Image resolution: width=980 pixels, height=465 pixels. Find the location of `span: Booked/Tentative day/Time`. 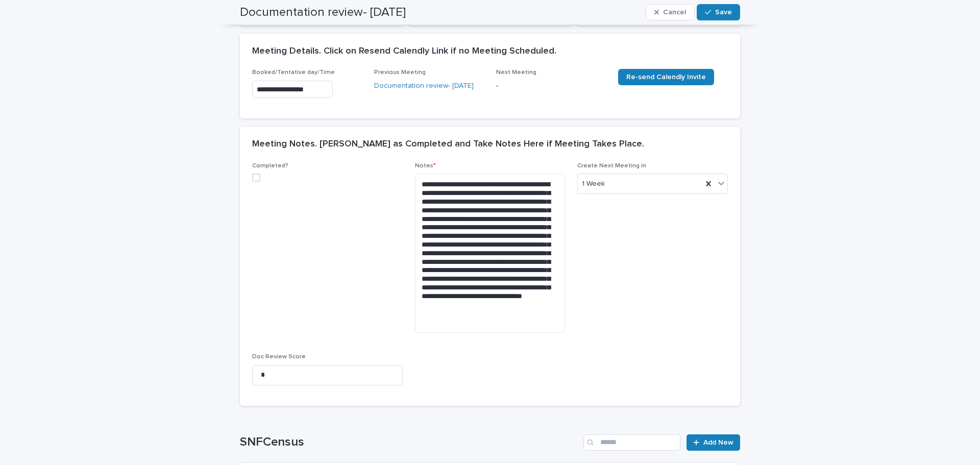

span: Booked/Tentative day/Time is located at coordinates (294, 72).